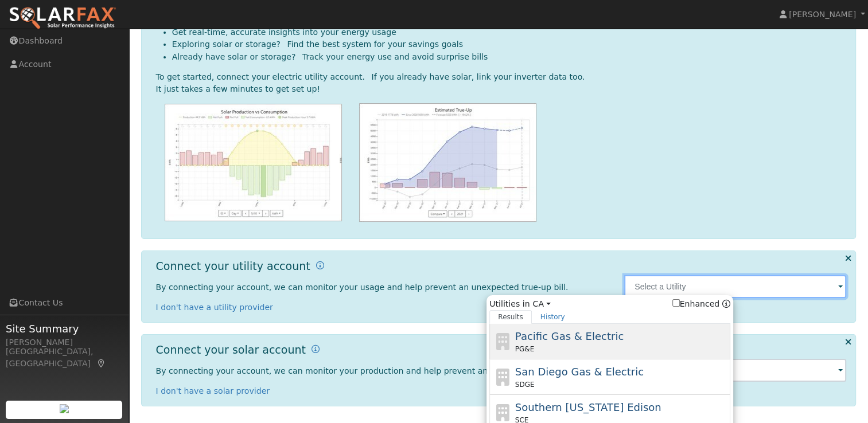  What do you see at coordinates (541, 304) in the screenshot?
I see `a: CA` at bounding box center [541, 304].